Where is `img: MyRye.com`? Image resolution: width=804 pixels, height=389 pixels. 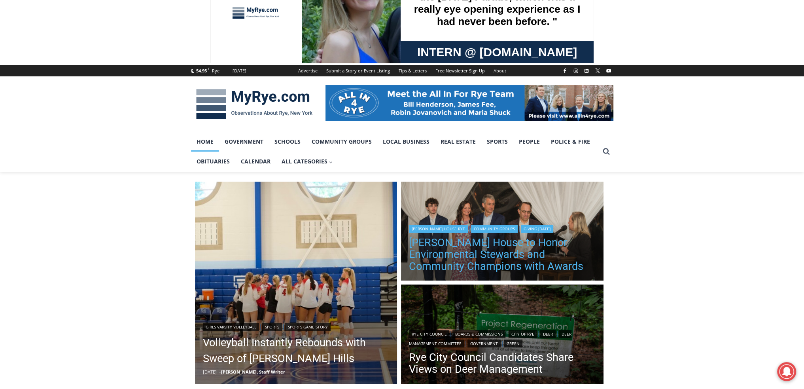 img: MyRye.com is located at coordinates (254, 104).